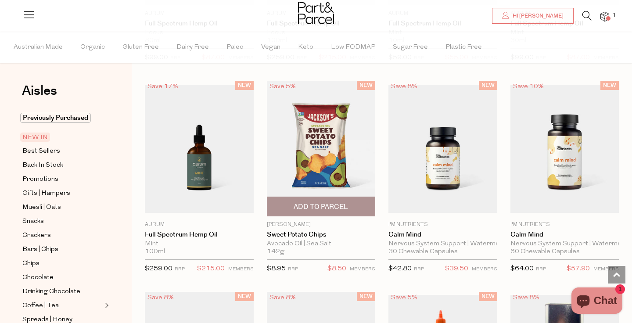 The image size is (632, 323). What do you see at coordinates (62, 118) in the screenshot?
I see `a: Previously Purchased` at bounding box center [62, 118].